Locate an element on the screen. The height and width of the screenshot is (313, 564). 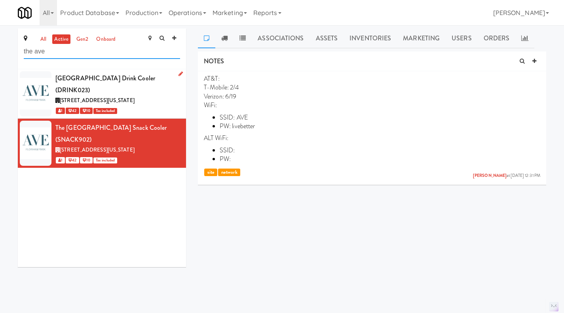
a: active is located at coordinates (61, 39).